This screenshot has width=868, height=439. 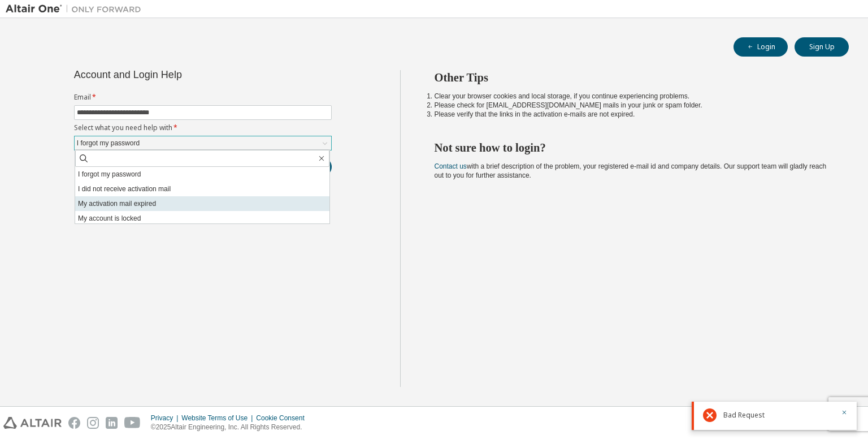 What do you see at coordinates (760, 47) in the screenshot?
I see `button: Login` at bounding box center [760, 47].